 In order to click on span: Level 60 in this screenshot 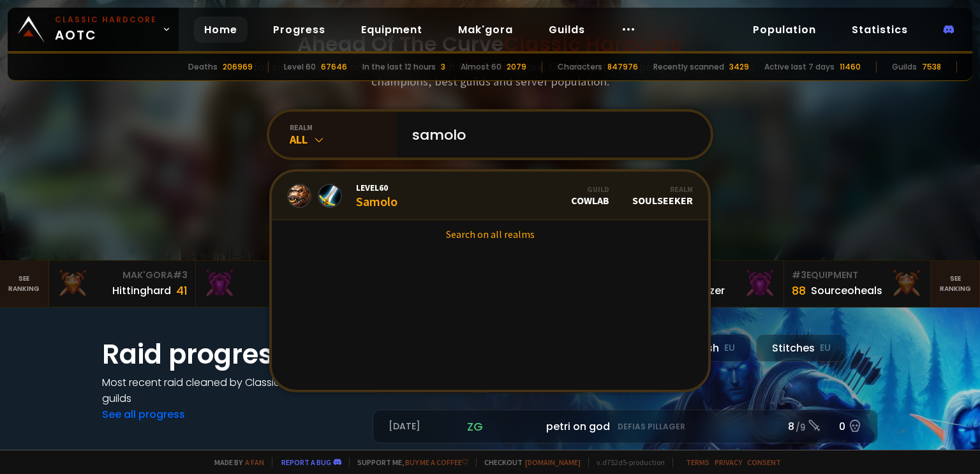, I will do `click(376, 188)`.